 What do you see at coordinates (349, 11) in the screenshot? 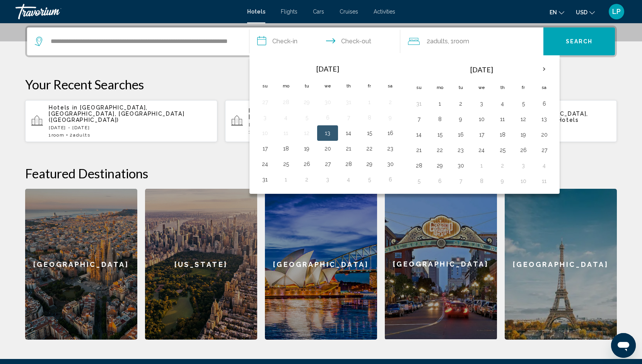
I see `a: Cruises` at bounding box center [349, 11].